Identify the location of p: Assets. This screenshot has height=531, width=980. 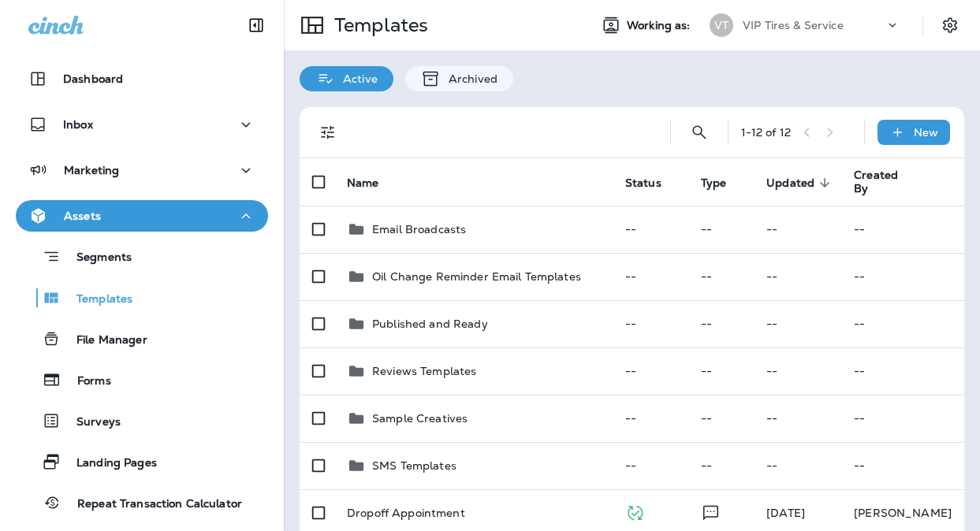
(82, 216).